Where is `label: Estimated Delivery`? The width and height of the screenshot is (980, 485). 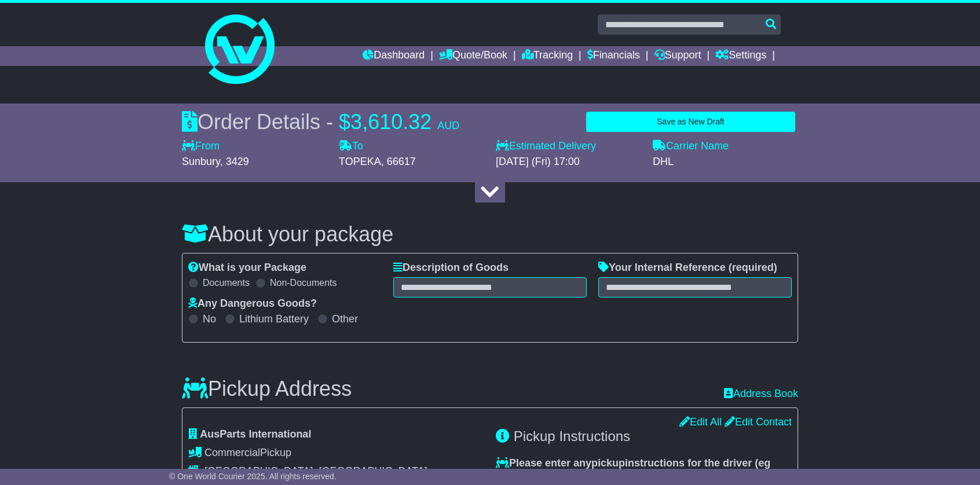
label: Estimated Delivery is located at coordinates (568, 147).